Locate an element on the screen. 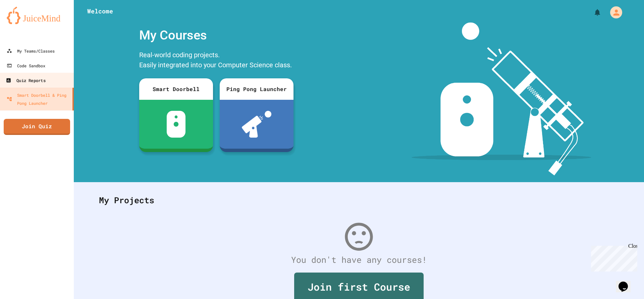 This screenshot has width=644, height=299. div: Smart Doorbell is located at coordinates (176, 89).